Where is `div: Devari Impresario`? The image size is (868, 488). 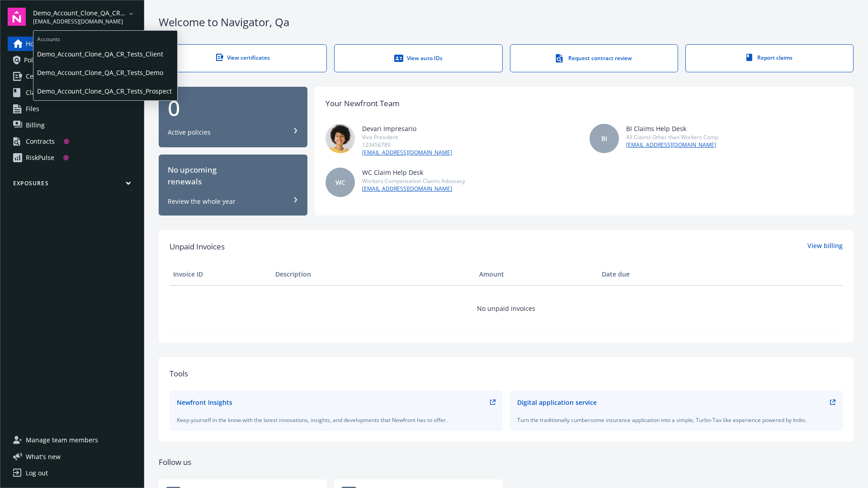 div: Devari Impresario is located at coordinates (407, 128).